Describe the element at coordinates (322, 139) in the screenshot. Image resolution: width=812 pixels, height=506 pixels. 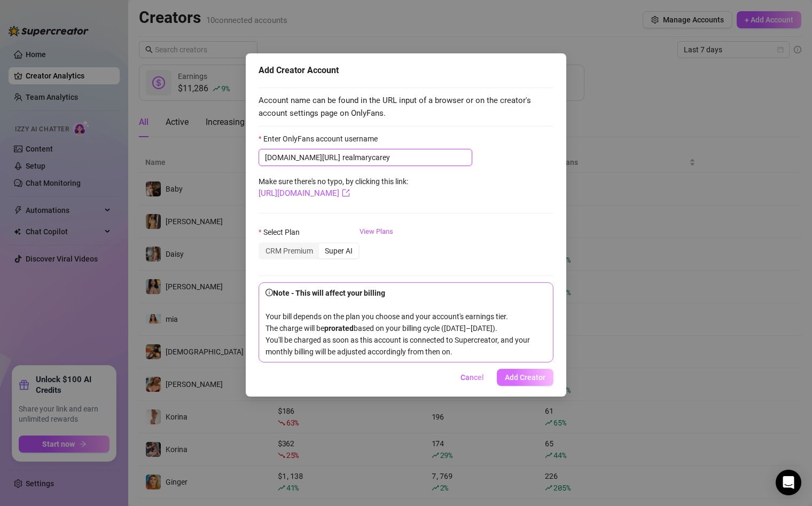
I see `label: Enter OnlyFans account username` at that location.